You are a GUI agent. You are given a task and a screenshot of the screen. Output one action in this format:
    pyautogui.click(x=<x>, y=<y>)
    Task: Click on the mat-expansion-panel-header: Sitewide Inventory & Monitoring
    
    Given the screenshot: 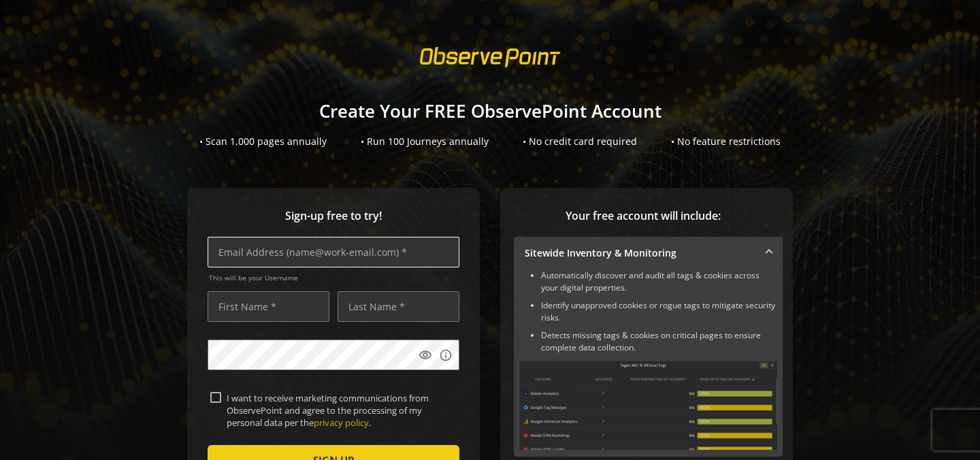 What is the action you would take?
    pyautogui.click(x=648, y=253)
    